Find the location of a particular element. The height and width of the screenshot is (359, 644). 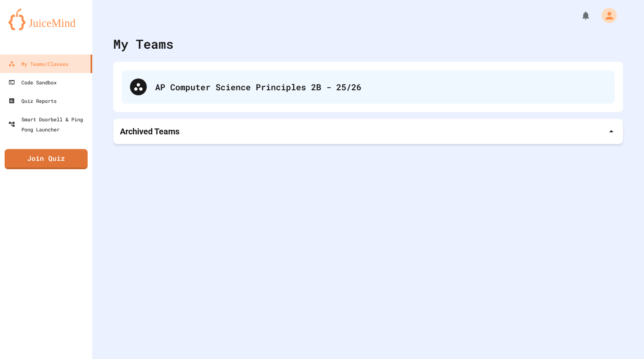

div: Quiz Reports is located at coordinates (33, 101).